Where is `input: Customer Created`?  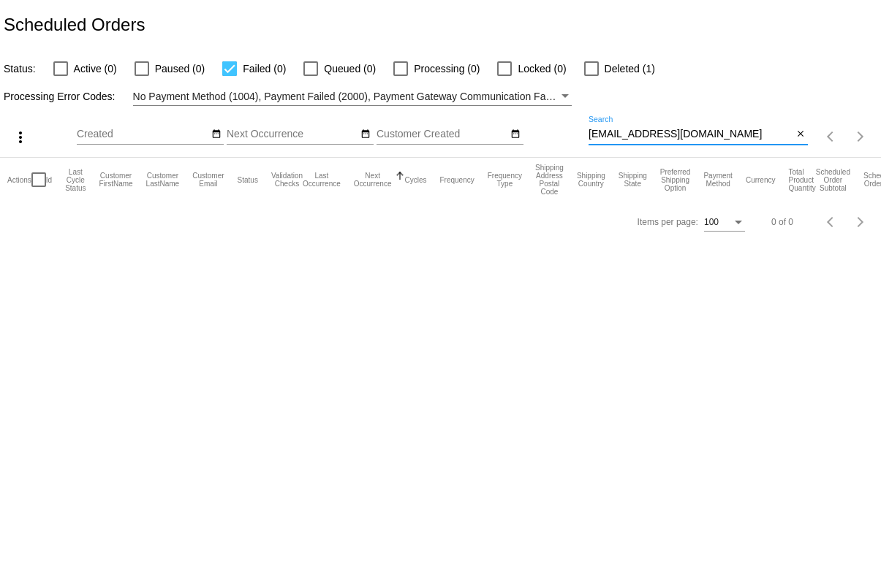 input: Customer Created is located at coordinates (442, 135).